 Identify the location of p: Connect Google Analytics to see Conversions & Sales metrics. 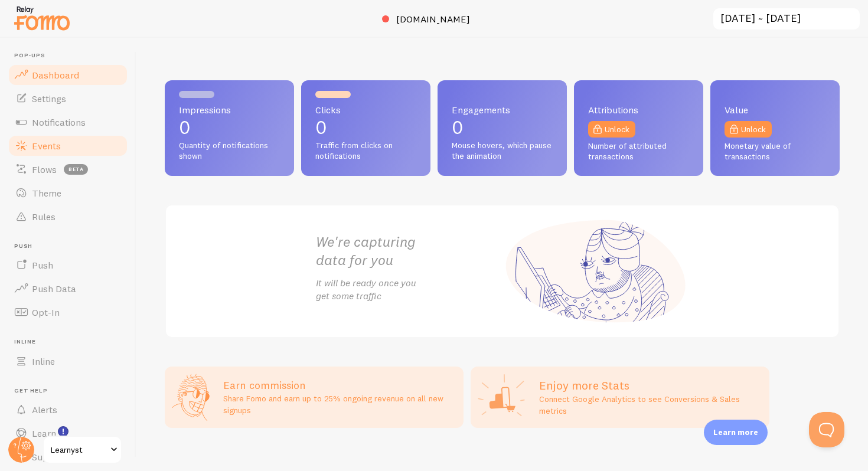
(650, 405).